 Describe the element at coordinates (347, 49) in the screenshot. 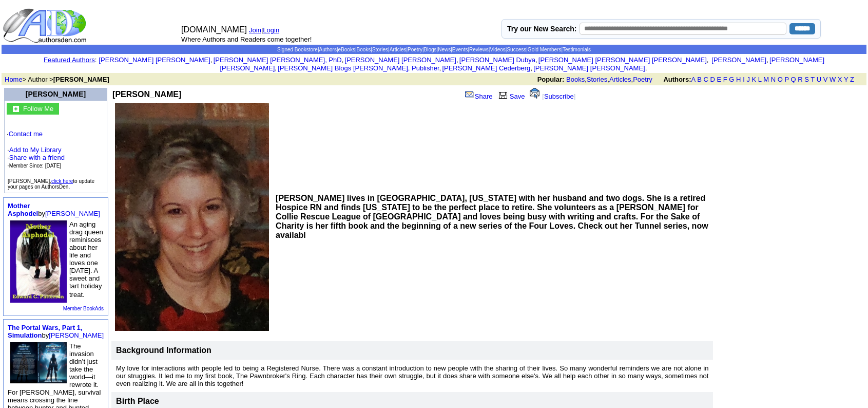

I see `a: eBooks` at that location.